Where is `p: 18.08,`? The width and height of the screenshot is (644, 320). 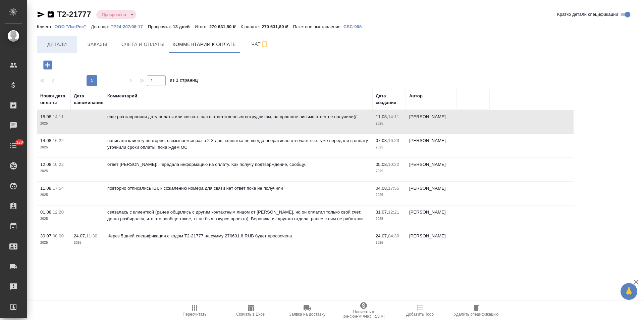
p: 18.08, is located at coordinates (46, 116).